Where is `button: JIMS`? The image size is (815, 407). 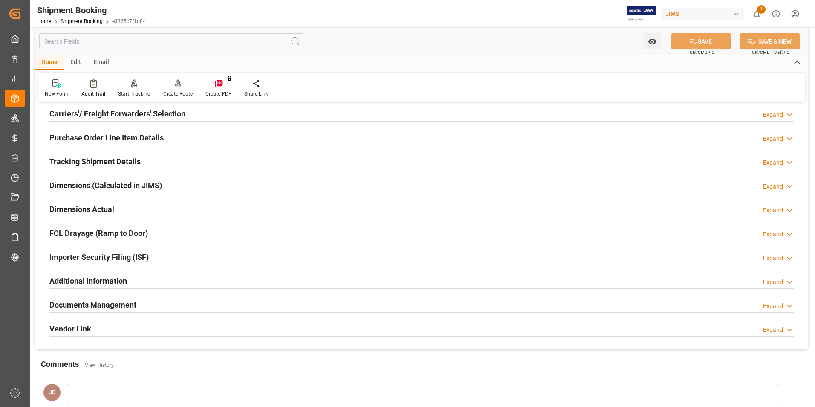 button: JIMS is located at coordinates (705, 14).